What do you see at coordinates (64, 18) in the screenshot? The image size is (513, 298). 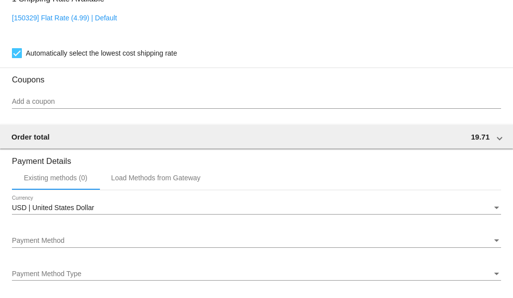 I see `a: [150329] Flat Rate (4.99) | Default` at bounding box center [64, 18].